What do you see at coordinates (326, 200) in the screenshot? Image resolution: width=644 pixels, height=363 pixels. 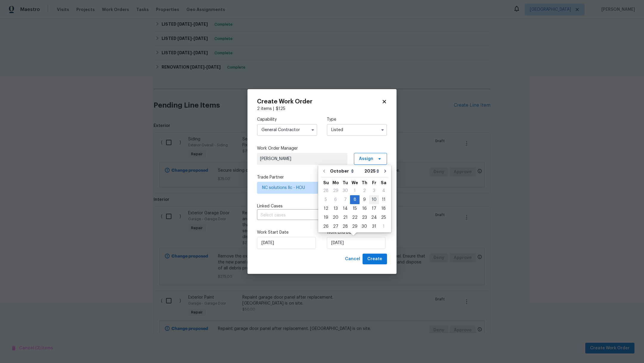 I see `div: 5` at bounding box center [326, 200].